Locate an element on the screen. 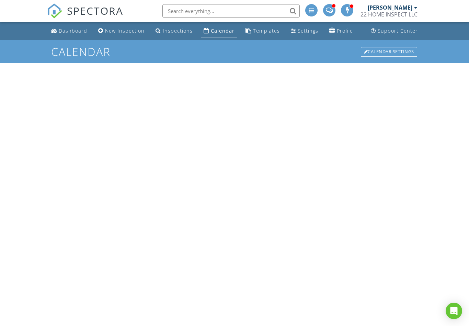 Image resolution: width=469 pixels, height=326 pixels. div: Profile is located at coordinates (345, 31).